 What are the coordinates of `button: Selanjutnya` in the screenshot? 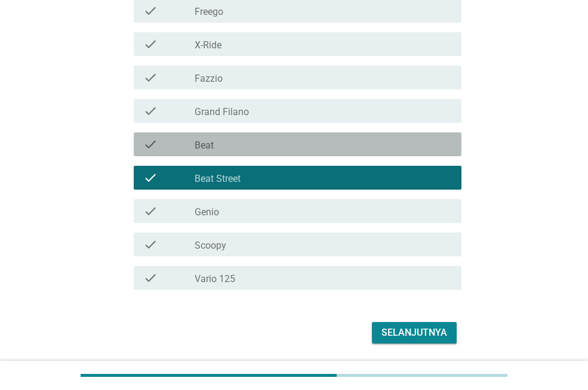 It's located at (414, 332).